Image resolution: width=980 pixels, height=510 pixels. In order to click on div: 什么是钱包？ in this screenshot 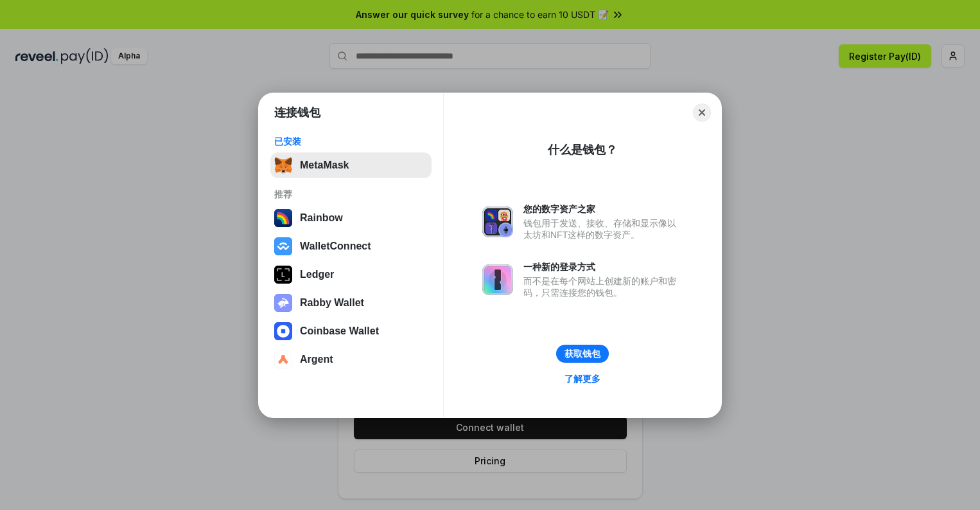, I will do `click(582, 150)`.